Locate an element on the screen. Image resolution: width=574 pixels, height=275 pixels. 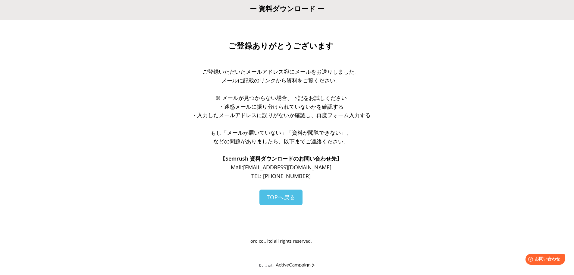
a: TOPへ戻る is located at coordinates (281, 197).